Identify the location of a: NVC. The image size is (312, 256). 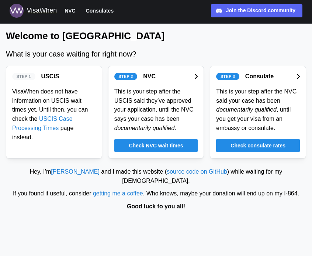
(70, 11).